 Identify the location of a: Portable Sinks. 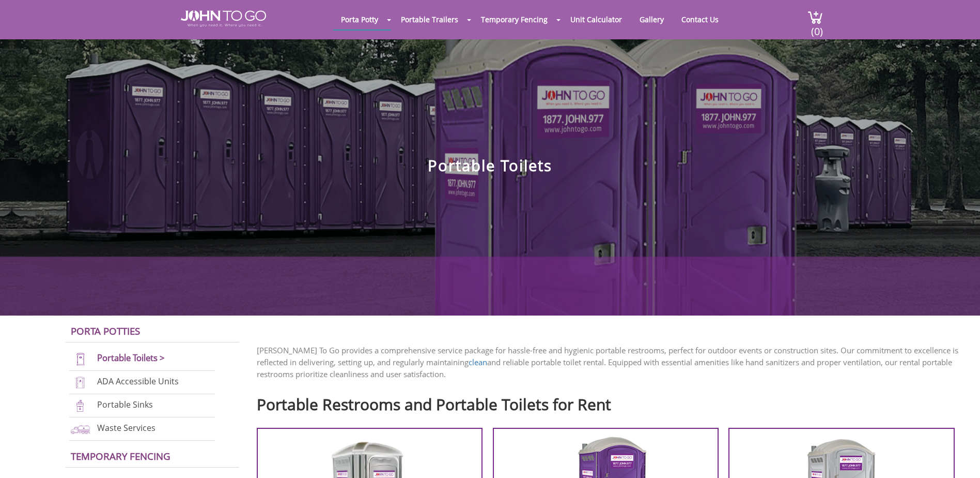
(125, 404).